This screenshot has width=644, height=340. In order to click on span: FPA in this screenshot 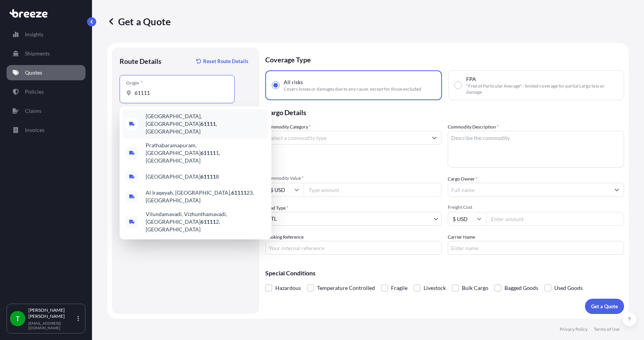, I will do `click(471, 79)`.